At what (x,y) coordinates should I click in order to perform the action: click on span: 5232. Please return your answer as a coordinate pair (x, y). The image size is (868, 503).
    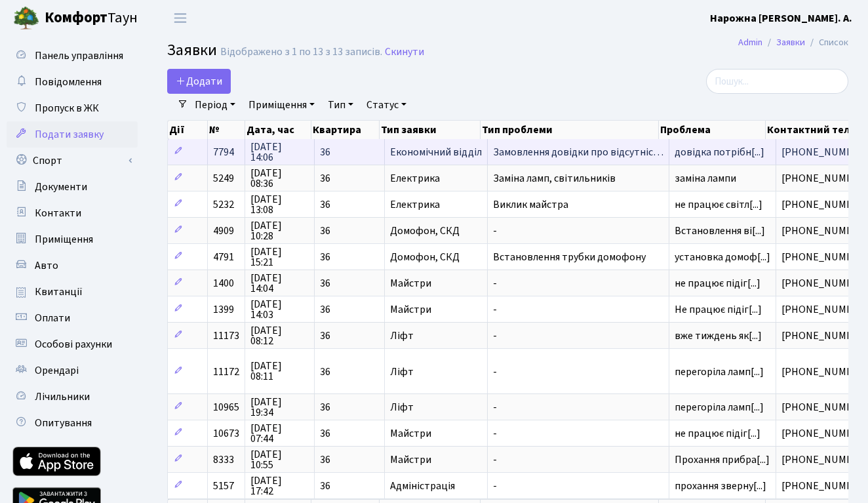
    Looking at the image, I should click on (224, 205).